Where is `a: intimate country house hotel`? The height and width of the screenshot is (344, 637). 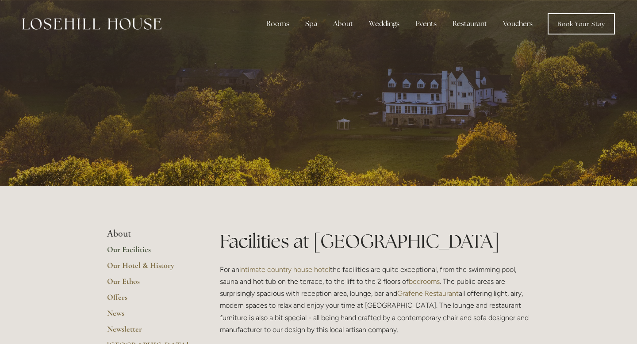
a: intimate country house hotel is located at coordinates (284, 269).